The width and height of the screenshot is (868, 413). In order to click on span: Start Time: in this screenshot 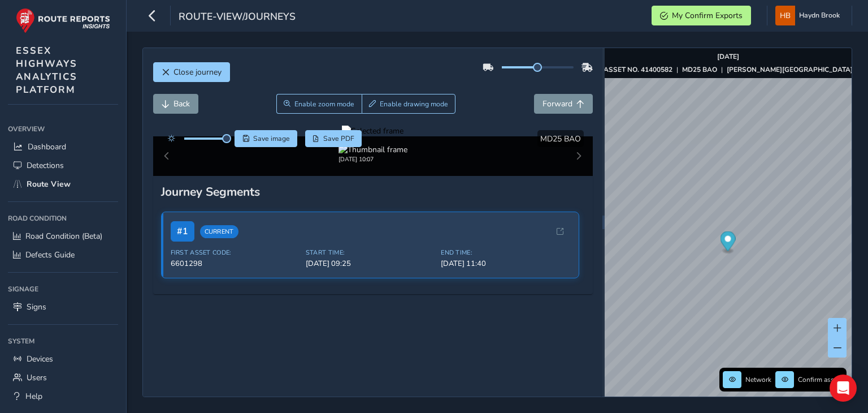, I will do `click(369, 252)`.